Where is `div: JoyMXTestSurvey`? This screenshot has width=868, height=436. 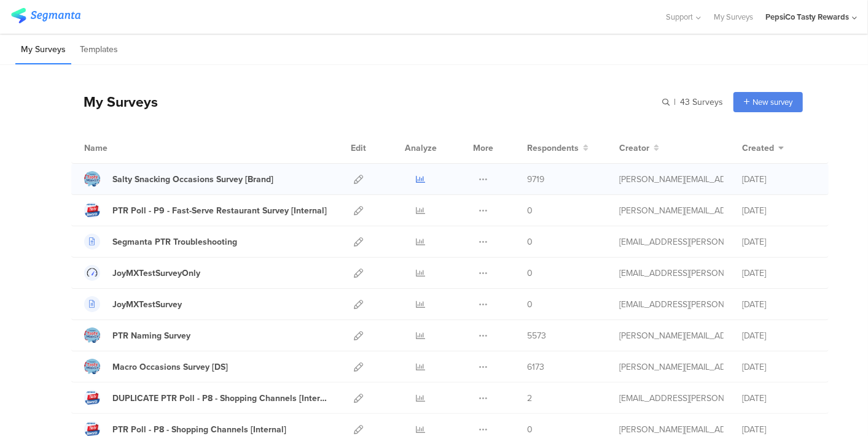 div: JoyMXTestSurvey is located at coordinates (147, 304).